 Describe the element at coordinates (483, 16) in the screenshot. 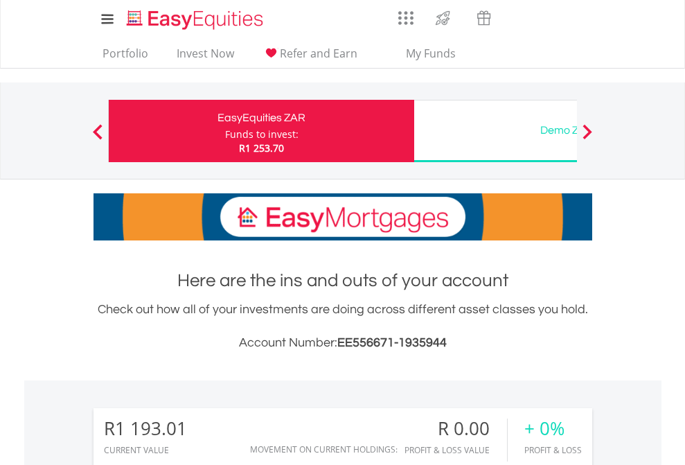

I see `a: Vouchers` at that location.